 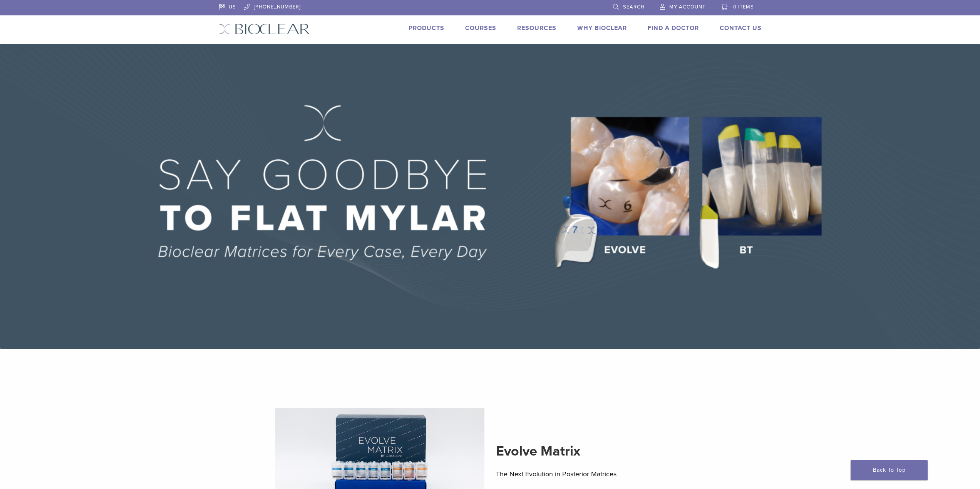 What do you see at coordinates (743, 7) in the screenshot?
I see `span: 0 items` at bounding box center [743, 7].